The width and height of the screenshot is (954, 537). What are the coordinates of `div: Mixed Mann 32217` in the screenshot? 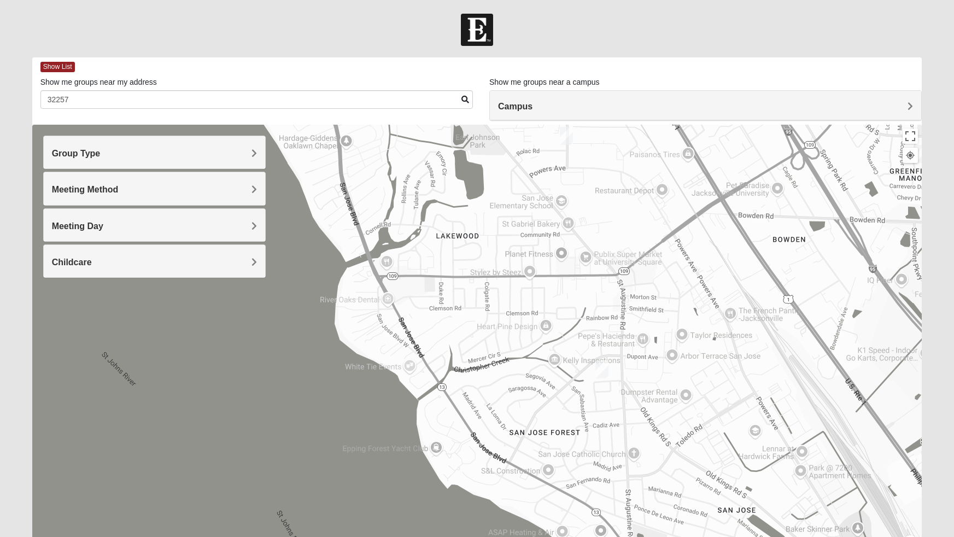 It's located at (602, 369).